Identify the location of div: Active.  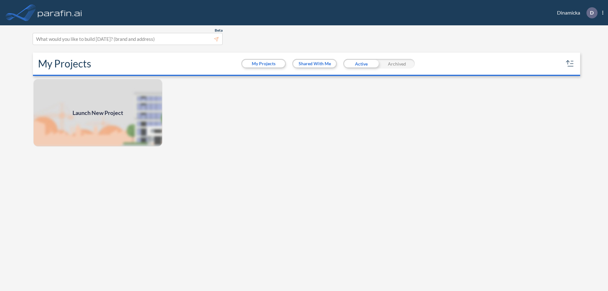
(361, 64).